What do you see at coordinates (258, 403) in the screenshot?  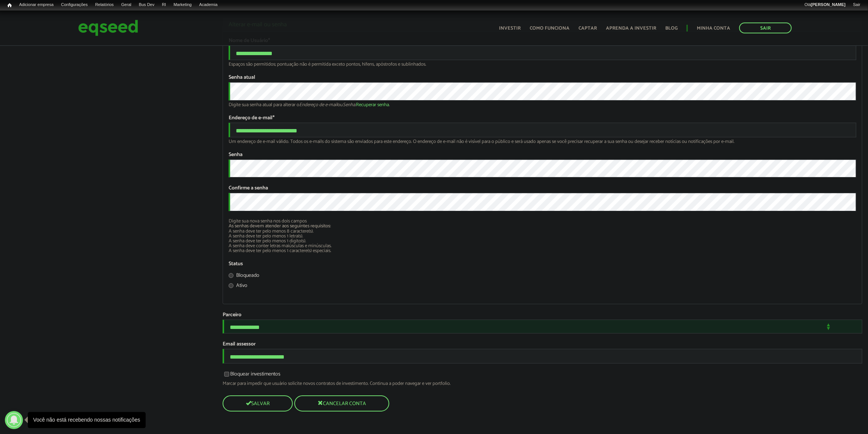 I see `button: Salvar` at bounding box center [258, 403].